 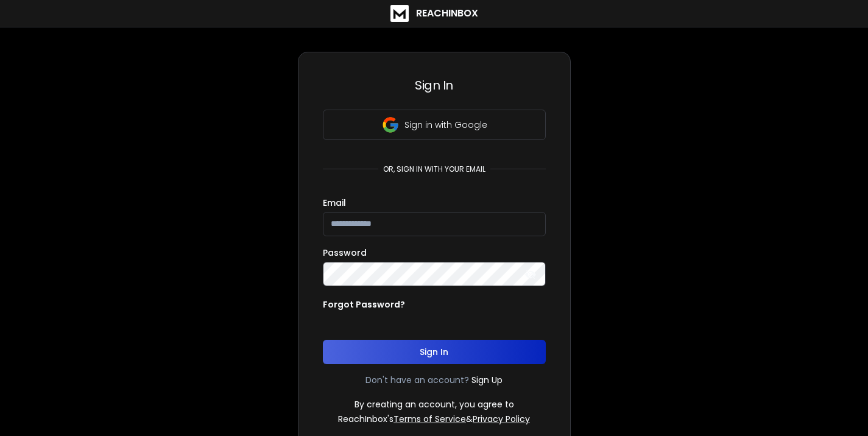 What do you see at coordinates (501, 419) in the screenshot?
I see `a: Privacy Policy` at bounding box center [501, 419].